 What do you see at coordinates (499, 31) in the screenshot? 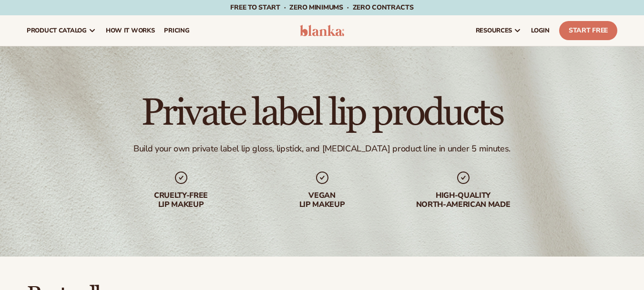
I see `a: resources` at bounding box center [499, 31].